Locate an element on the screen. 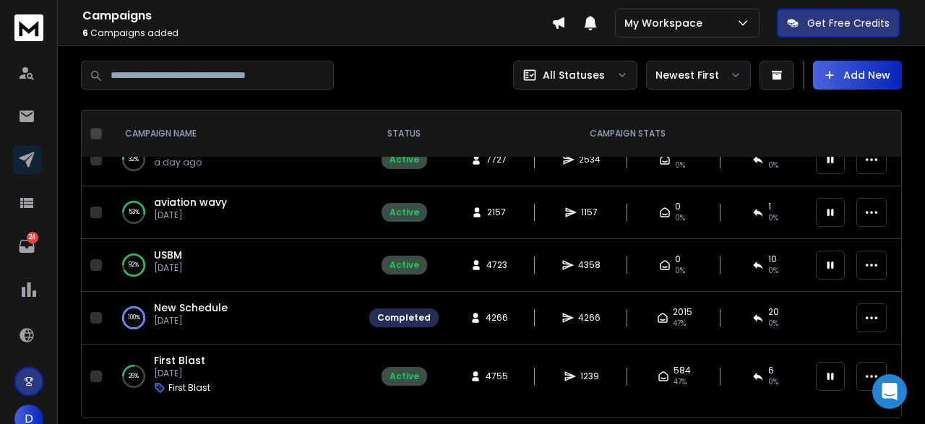 The width and height of the screenshot is (925, 424). a: 24 is located at coordinates (27, 246).